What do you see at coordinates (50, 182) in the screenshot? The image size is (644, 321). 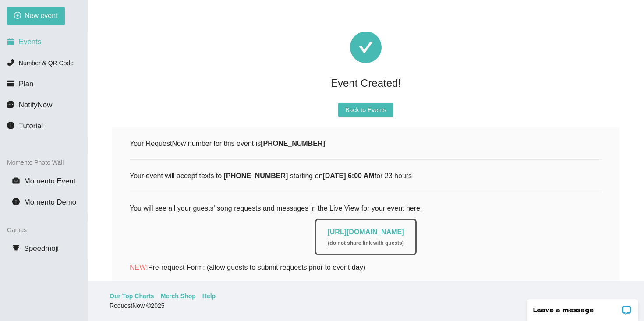 I see `span: Momento Event` at bounding box center [50, 182].